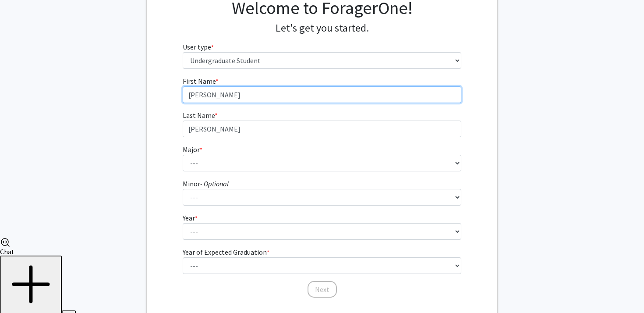 This screenshot has height=313, width=644. Describe the element at coordinates (198, 47) in the screenshot. I see `label: User type` at that location.